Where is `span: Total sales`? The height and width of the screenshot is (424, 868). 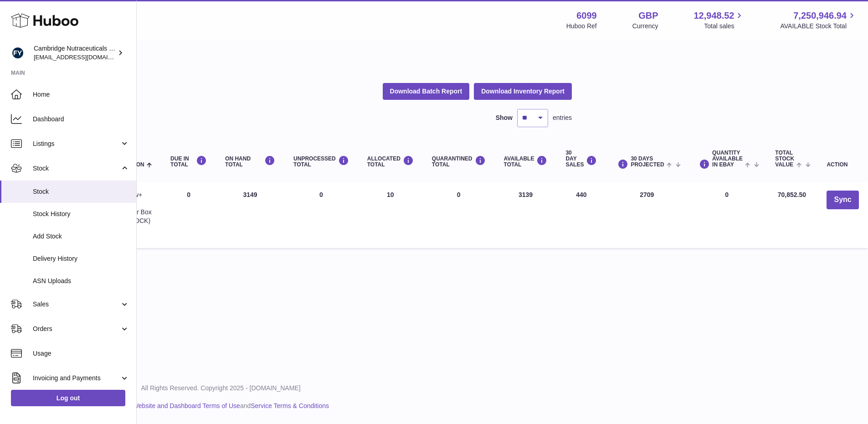 span: Total sales is located at coordinates (724, 26).